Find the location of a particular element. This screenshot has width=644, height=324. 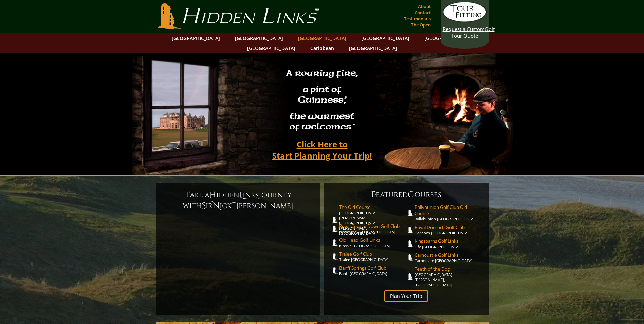

span: Banff Springs Golf Club is located at coordinates (372, 268).